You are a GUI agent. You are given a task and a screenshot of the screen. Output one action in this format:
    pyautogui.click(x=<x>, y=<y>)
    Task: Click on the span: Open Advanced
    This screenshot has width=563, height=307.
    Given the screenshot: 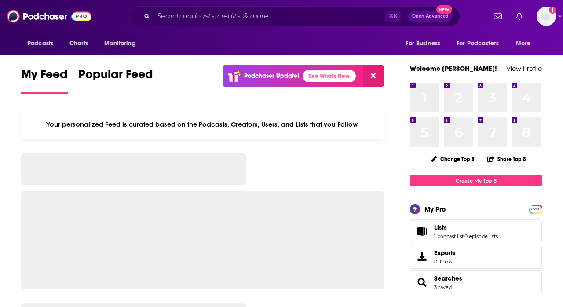 What is the action you would take?
    pyautogui.click(x=430, y=16)
    